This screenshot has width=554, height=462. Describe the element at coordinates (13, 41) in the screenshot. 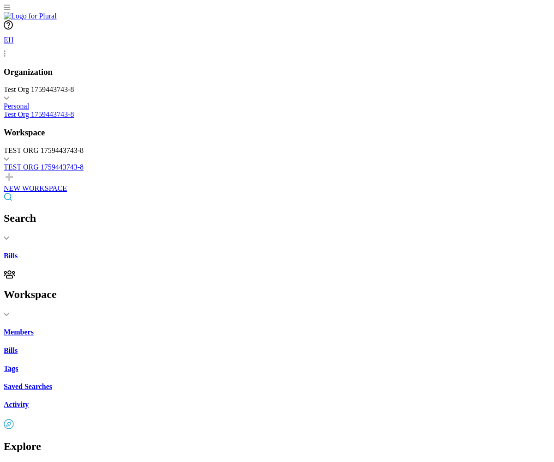

I see `div: EH` at that location.